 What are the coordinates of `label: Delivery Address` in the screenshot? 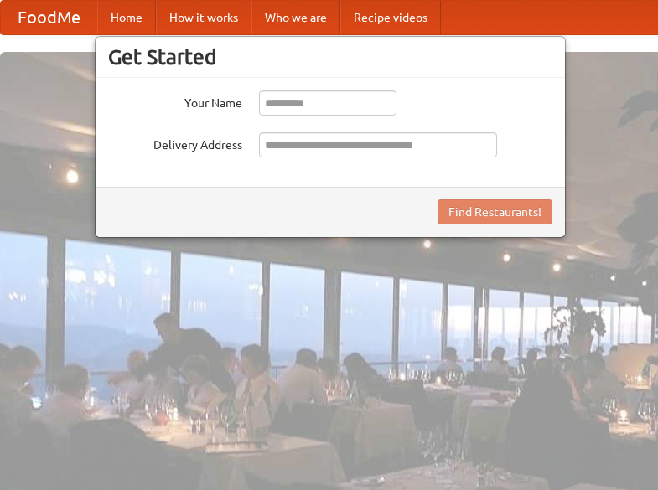 It's located at (175, 142).